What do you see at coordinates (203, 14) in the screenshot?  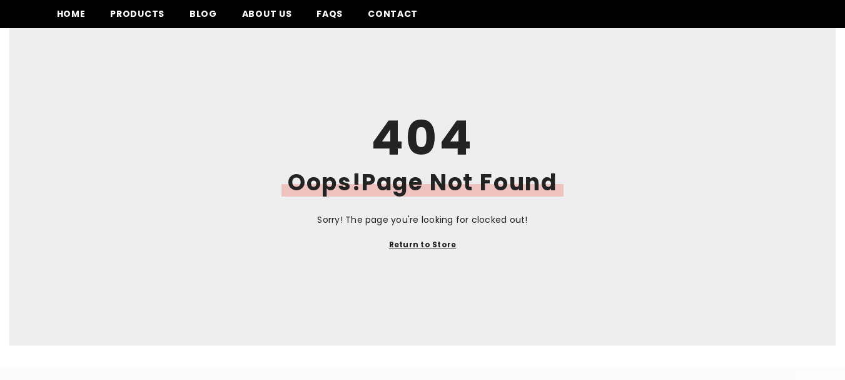 I see `span: Blog` at bounding box center [203, 14].